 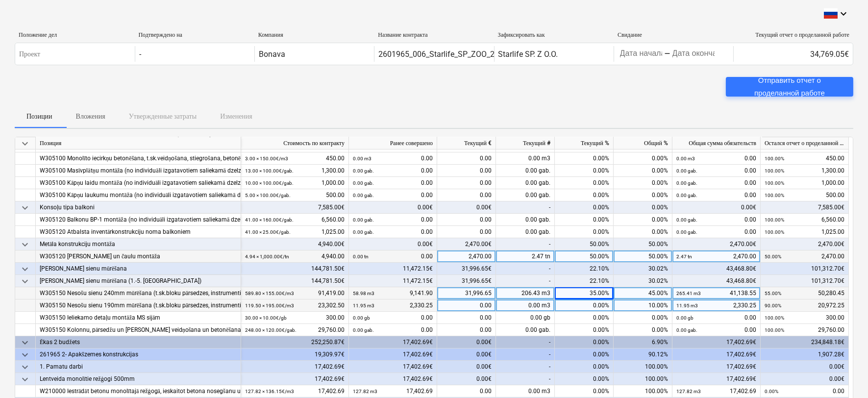 I want to click on div: Позиция, so click(x=138, y=143).